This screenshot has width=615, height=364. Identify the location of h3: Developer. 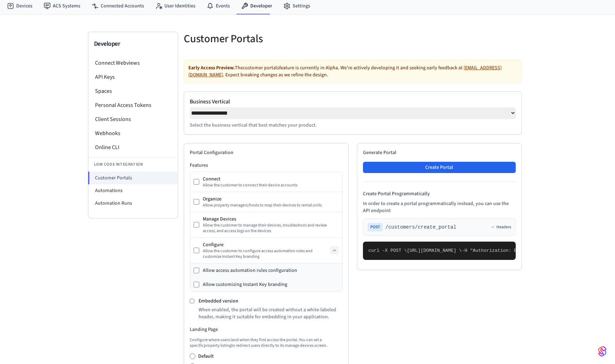
(133, 44).